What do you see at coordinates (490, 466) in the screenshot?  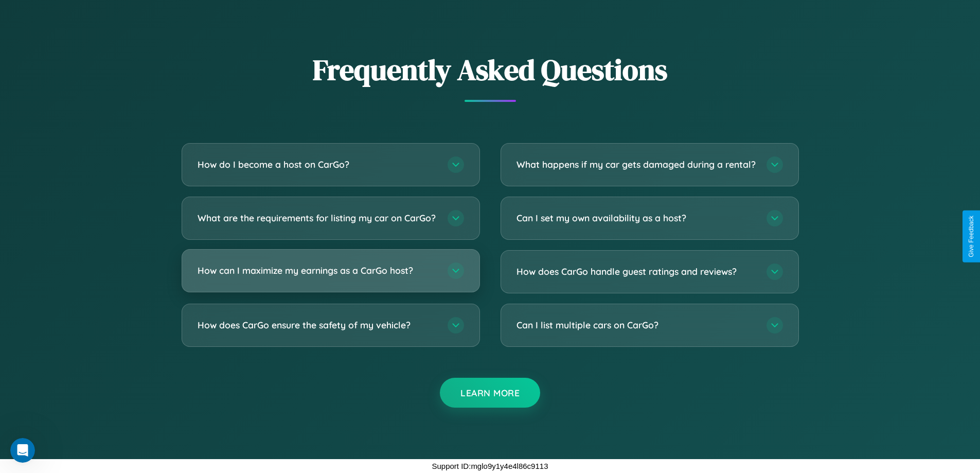 I see `p: Support ID: mglo9y1y4e4l86c9113` at bounding box center [490, 466].